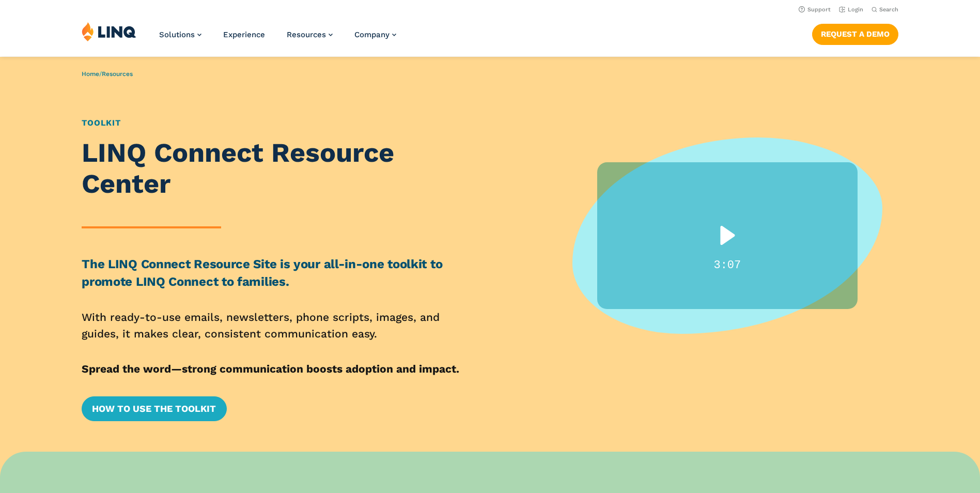 This screenshot has height=493, width=980. Describe the element at coordinates (244, 34) in the screenshot. I see `a: Experience` at that location.